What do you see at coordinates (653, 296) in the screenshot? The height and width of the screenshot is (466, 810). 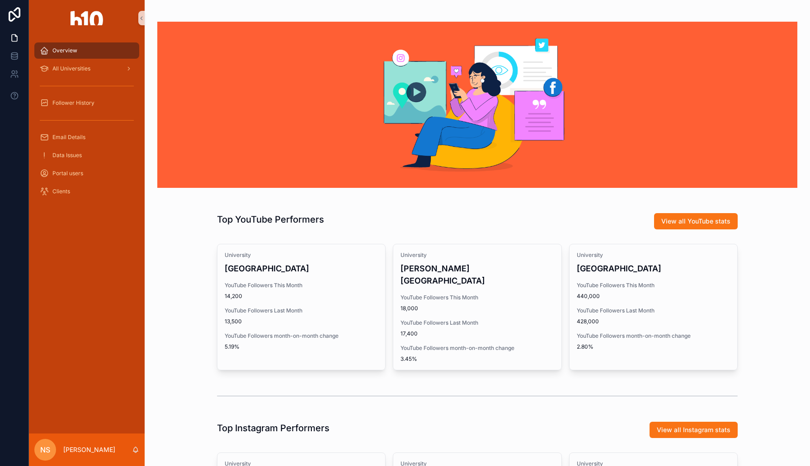 I see `span: 440,000` at bounding box center [653, 296].